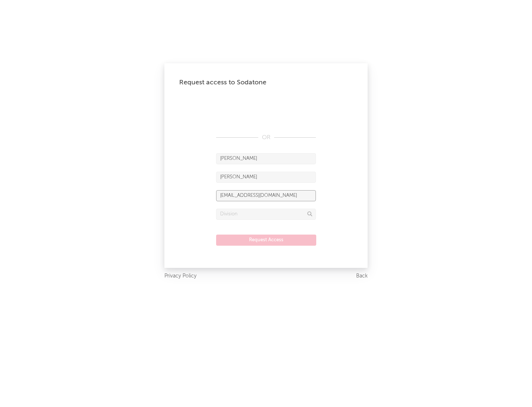 This screenshot has height=407, width=532. What do you see at coordinates (266, 82) in the screenshot?
I see `div: Request access to Sodatone` at bounding box center [266, 82].